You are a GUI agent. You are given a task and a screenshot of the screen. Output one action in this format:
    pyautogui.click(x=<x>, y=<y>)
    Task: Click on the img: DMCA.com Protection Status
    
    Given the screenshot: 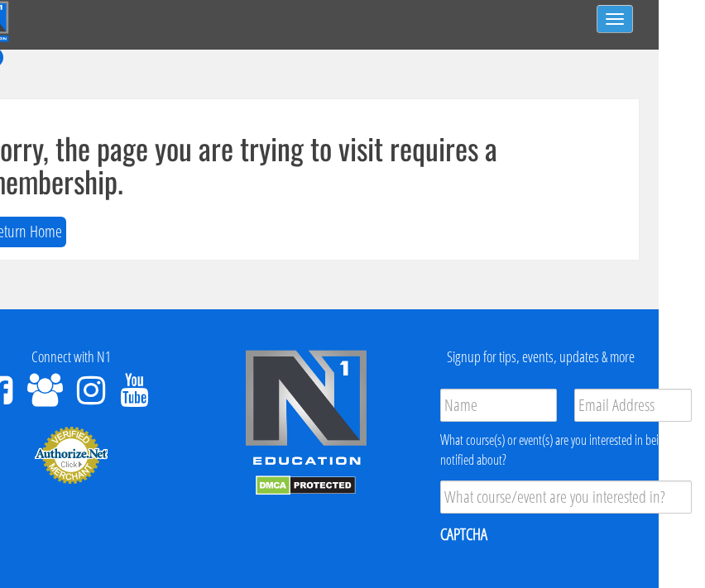 What is the action you would take?
    pyautogui.click(x=306, y=486)
    